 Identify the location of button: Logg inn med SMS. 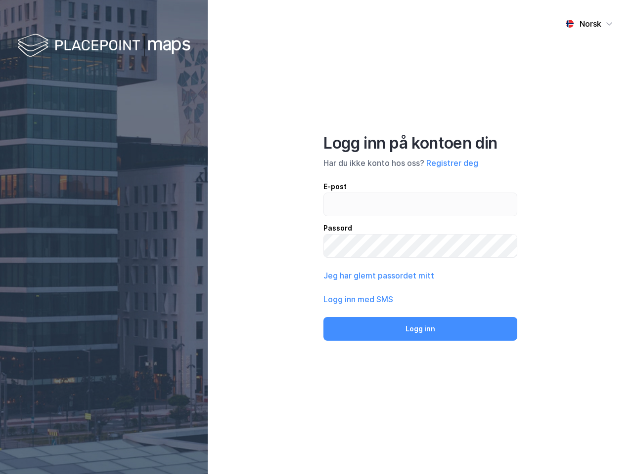
(358, 300).